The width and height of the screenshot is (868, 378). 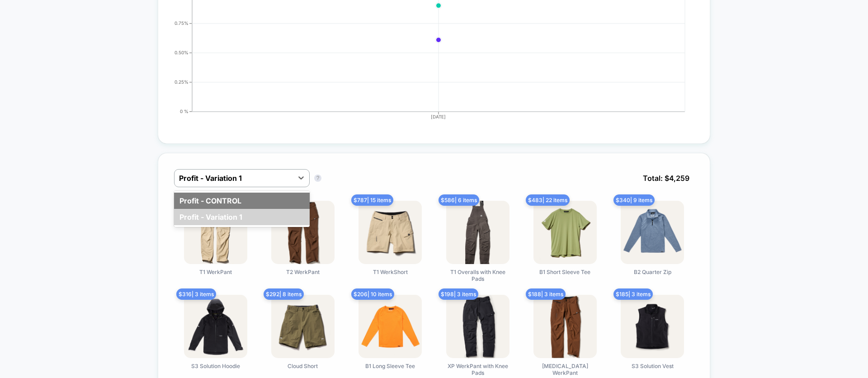 What do you see at coordinates (390, 276) in the screenshot?
I see `span: T1 WerkShort` at bounding box center [390, 276].